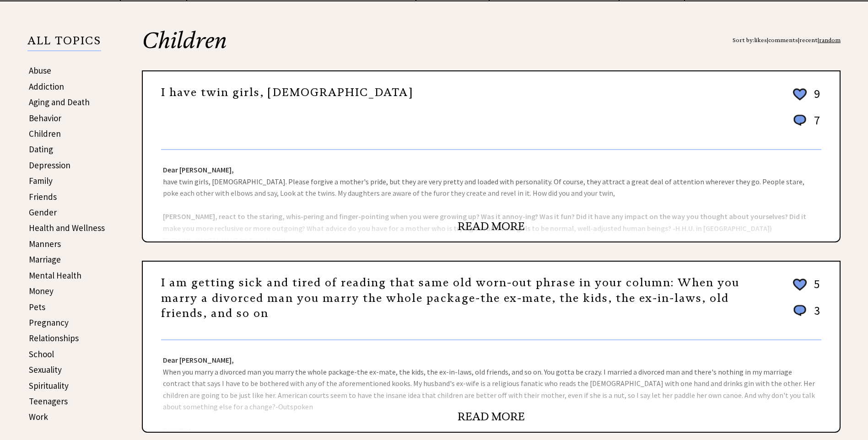  I want to click on h2: Children, so click(491, 50).